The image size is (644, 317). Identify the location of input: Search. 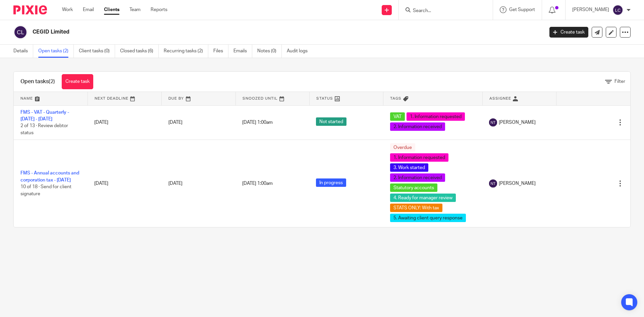
(443, 11).